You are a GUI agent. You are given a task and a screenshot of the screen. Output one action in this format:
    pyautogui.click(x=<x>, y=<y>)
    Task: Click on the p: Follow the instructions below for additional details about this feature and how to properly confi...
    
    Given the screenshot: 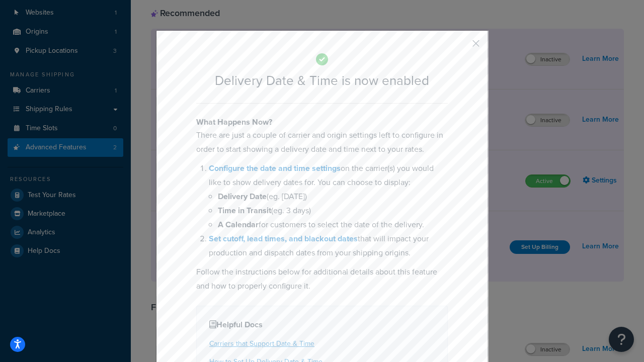 What is the action you would take?
    pyautogui.click(x=322, y=279)
    